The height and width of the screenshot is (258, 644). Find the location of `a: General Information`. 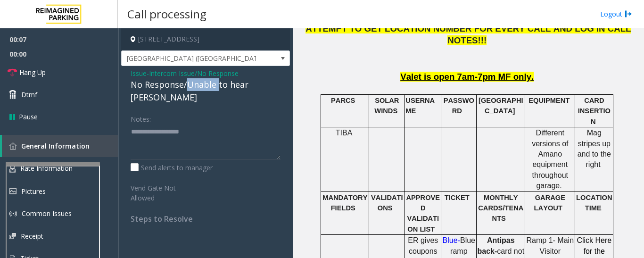

a: General Information is located at coordinates (60, 146).